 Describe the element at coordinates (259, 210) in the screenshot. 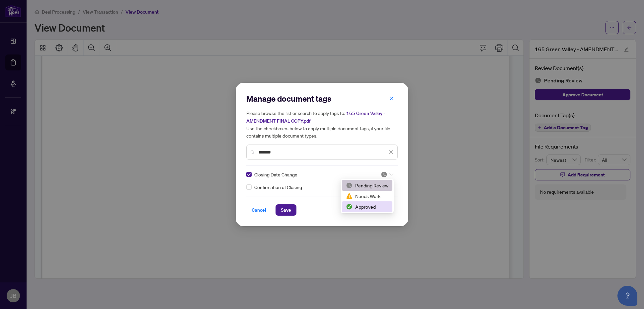

I see `span: Cancel` at that location.